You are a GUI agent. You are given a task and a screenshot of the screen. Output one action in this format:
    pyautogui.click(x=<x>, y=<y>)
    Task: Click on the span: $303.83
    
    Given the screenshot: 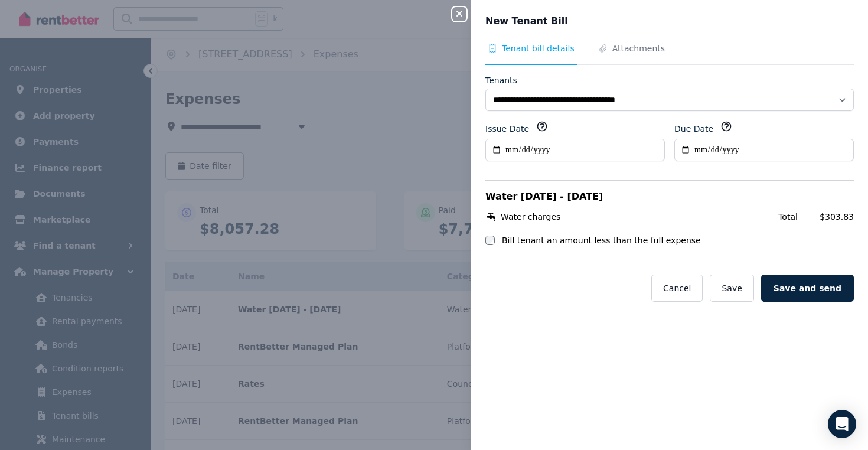 What is the action you would take?
    pyautogui.click(x=837, y=217)
    